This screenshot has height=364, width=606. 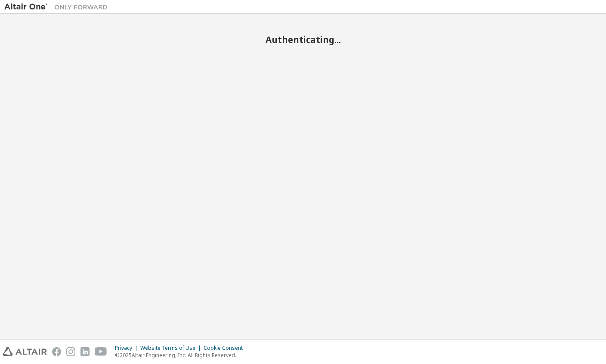 What do you see at coordinates (303, 39) in the screenshot?
I see `h2: Authenticating...` at bounding box center [303, 39].